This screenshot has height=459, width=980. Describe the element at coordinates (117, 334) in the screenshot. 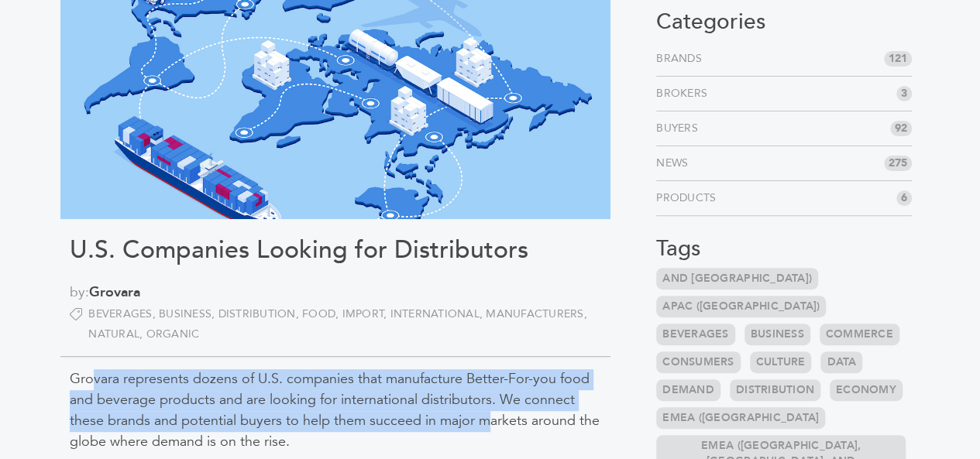

I see `a: Natural` at that location.